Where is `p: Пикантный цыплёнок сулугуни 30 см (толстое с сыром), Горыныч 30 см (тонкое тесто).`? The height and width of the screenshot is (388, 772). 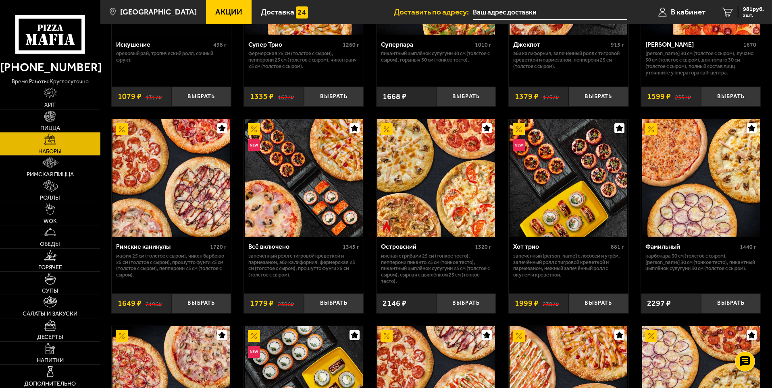
p: Пикантный цыплёнок сулугуни 30 см (толстое с сыром), Горыныч 30 см (тонкое тесто). is located at coordinates (436, 57).